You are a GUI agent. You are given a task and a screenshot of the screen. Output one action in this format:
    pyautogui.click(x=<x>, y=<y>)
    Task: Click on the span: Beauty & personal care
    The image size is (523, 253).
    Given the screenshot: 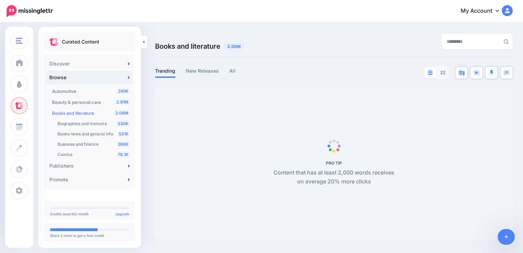 What is the action you would take?
    pyautogui.click(x=76, y=102)
    